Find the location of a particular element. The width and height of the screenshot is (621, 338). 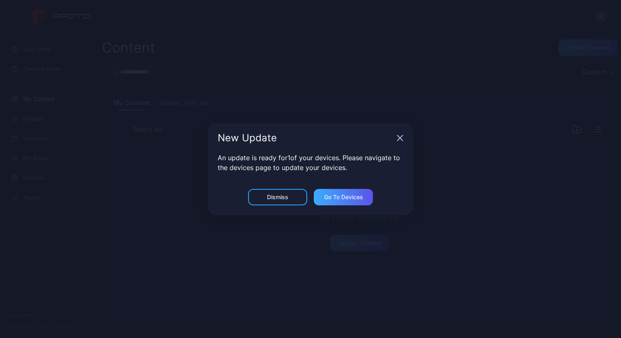

button: Go to devices is located at coordinates (344, 197).